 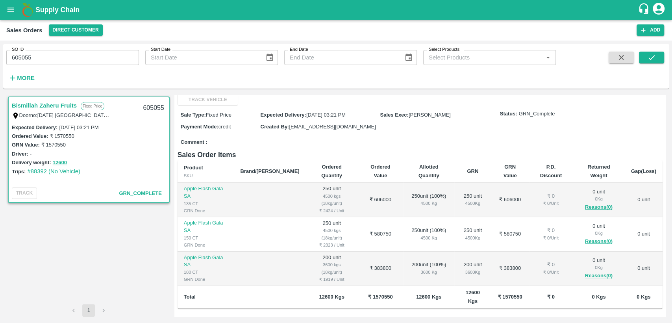 I want to click on button: Add, so click(x=651, y=30).